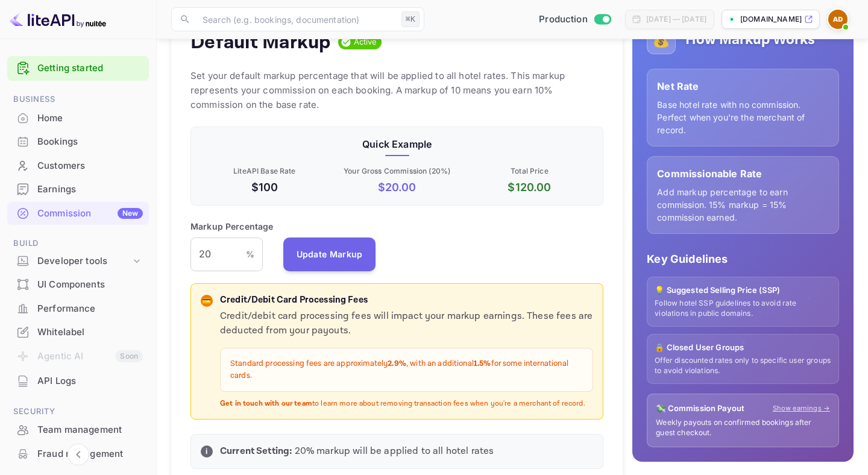 The height and width of the screenshot is (475, 868). Describe the element at coordinates (743, 117) in the screenshot. I see `p: Base hotel rate with no commission. Perfect when you're the merchant of record.` at that location.